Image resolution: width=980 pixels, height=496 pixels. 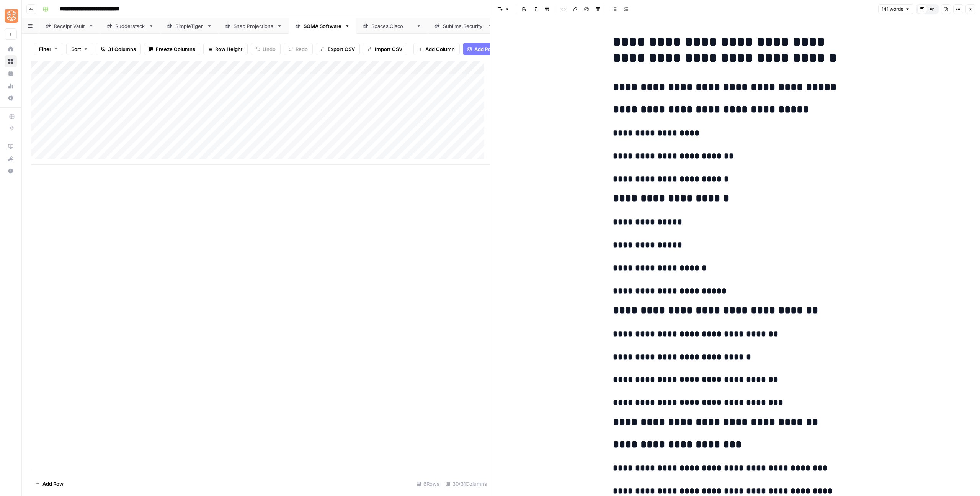 I want to click on span: Export CSV, so click(x=341, y=49).